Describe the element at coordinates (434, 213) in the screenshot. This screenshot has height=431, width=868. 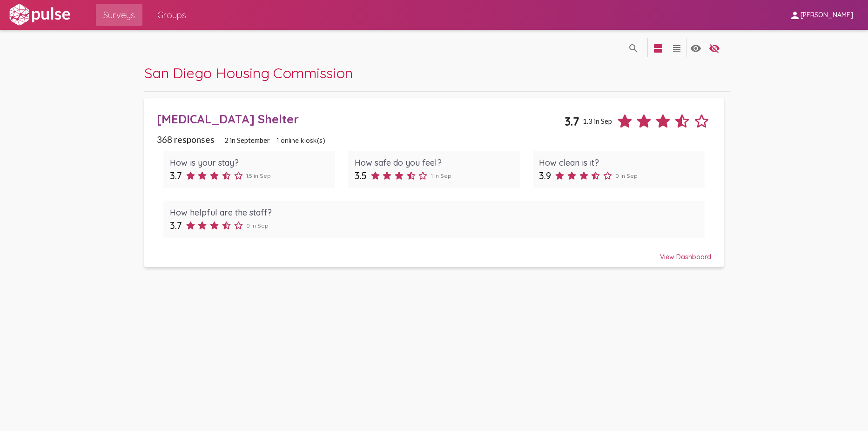
I see `div: How helpful are the staff?` at that location.